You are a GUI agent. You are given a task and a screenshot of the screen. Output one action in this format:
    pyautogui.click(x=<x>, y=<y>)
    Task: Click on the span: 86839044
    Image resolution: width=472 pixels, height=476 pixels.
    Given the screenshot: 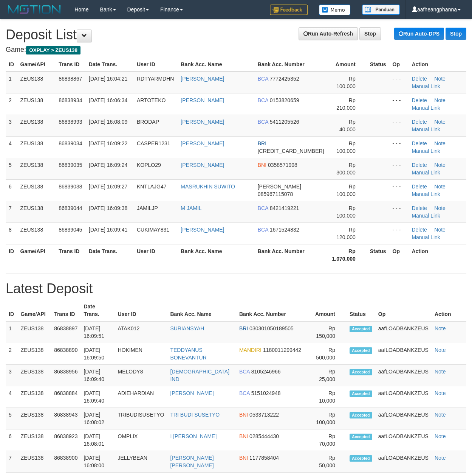 What is the action you would take?
    pyautogui.click(x=70, y=208)
    